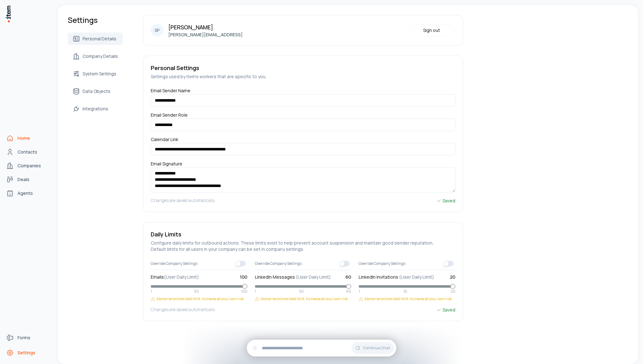 The image size is (643, 364). Describe the element at coordinates (95, 109) in the screenshot. I see `a: Integrations` at that location.